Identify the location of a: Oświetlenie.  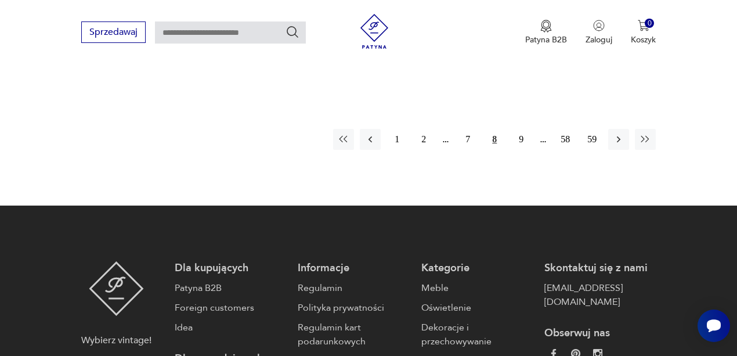
(477, 308).